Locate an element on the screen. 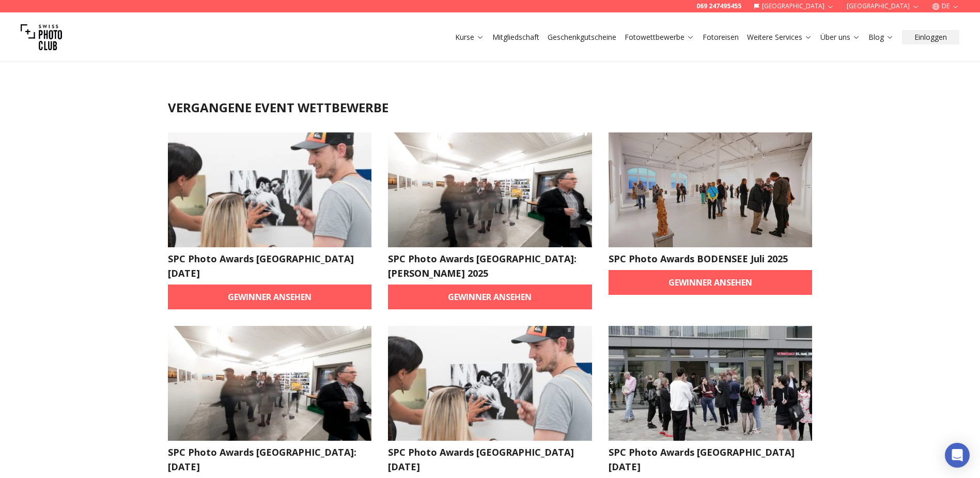  button: Geschenkgutscheine is located at coordinates (582, 37).